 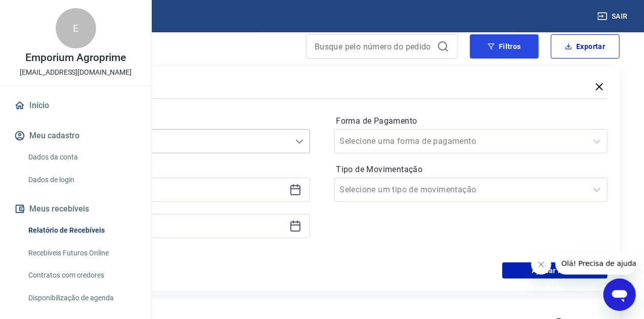 What do you see at coordinates (173, 121) in the screenshot?
I see `label: Período` at bounding box center [173, 121].